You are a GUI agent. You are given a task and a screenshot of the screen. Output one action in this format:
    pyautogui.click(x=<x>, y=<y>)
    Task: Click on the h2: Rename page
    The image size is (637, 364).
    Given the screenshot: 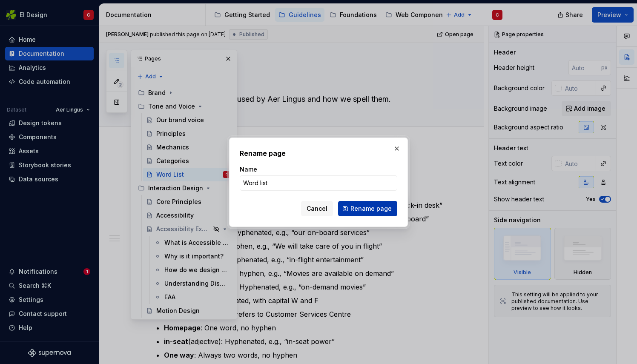 What is the action you would take?
    pyautogui.click(x=319, y=153)
    